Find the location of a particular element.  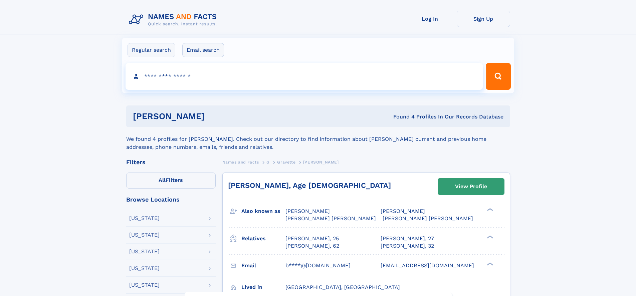

h3: Also known as is located at coordinates (263, 211).